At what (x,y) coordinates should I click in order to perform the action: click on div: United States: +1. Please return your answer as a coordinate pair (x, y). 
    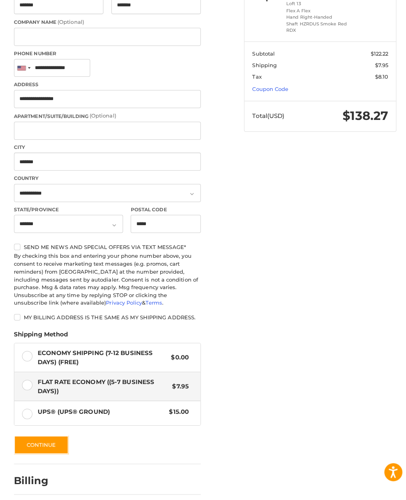
    Looking at the image, I should click on (23, 67).